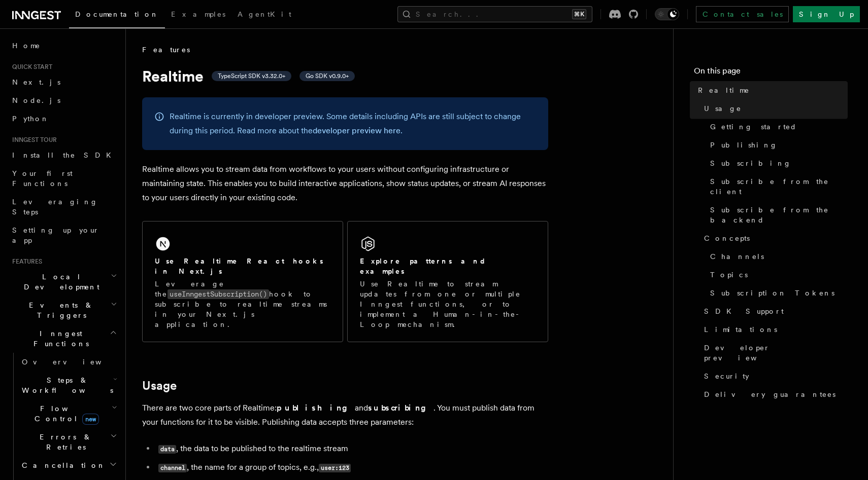  Describe the element at coordinates (90, 420) in the screenshot. I see `span: new` at that location.